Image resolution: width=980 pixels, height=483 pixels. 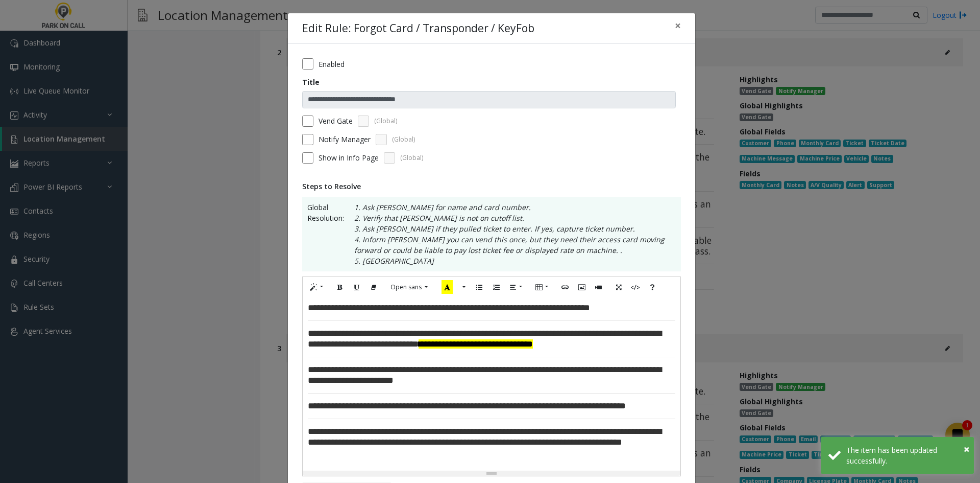 I want to click on button: Ordered list (CTRL+SHIFT+NUM8), so click(x=496, y=287).